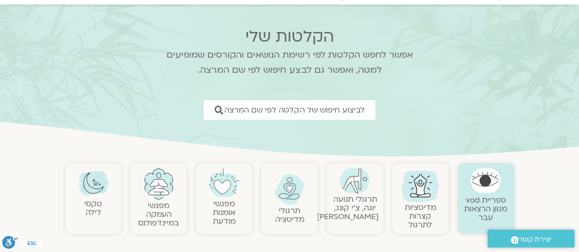  I want to click on span: יצירת קשר, so click(535, 240).